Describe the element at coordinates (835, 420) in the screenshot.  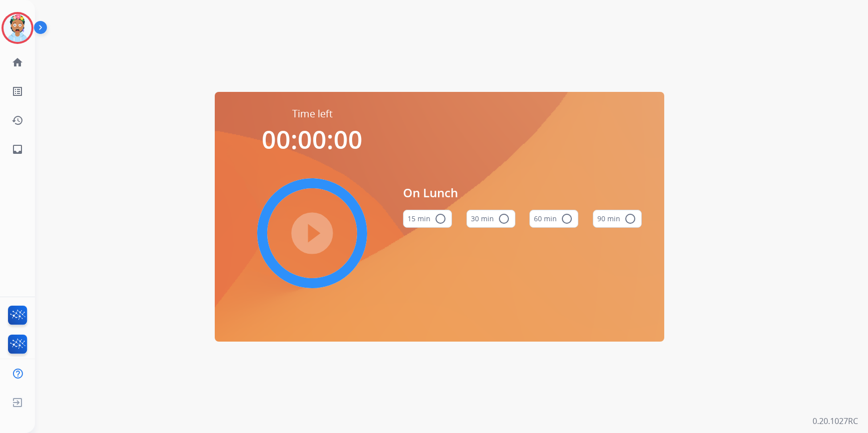
I see `p: 0.20.1027RC` at that location.